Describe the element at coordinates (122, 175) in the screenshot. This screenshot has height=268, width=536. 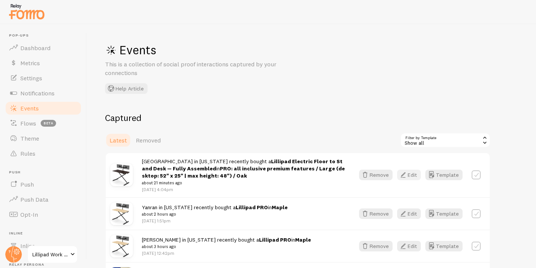
I see `img: Lillipad42Oak1.jpg` at that location.